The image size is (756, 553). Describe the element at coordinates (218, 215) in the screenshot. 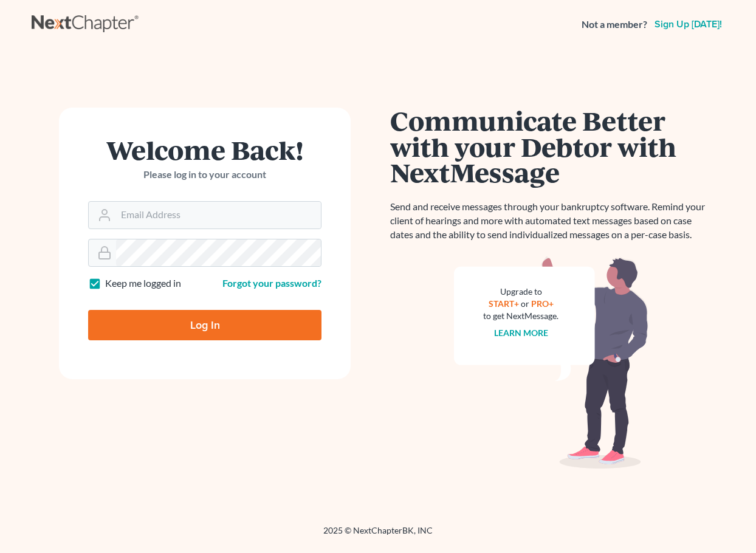

I see `input: Email Address` at that location.